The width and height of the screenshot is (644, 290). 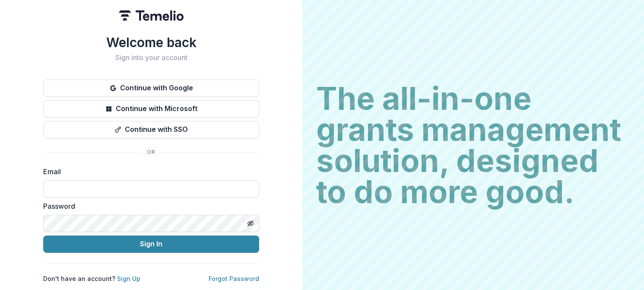 What do you see at coordinates (129, 278) in the screenshot?
I see `a: Sign Up` at bounding box center [129, 278].